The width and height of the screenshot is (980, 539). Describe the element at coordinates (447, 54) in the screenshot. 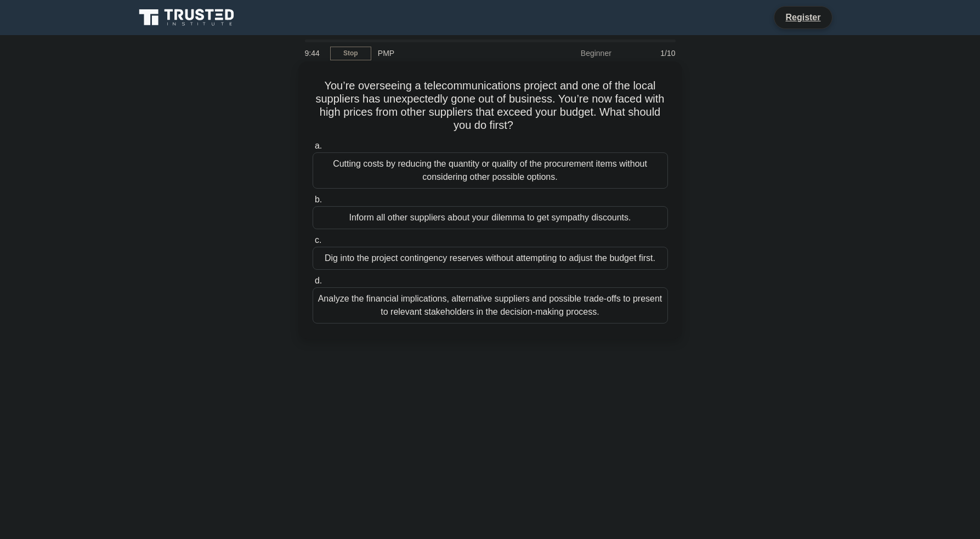

I see `div: PMP` at that location.